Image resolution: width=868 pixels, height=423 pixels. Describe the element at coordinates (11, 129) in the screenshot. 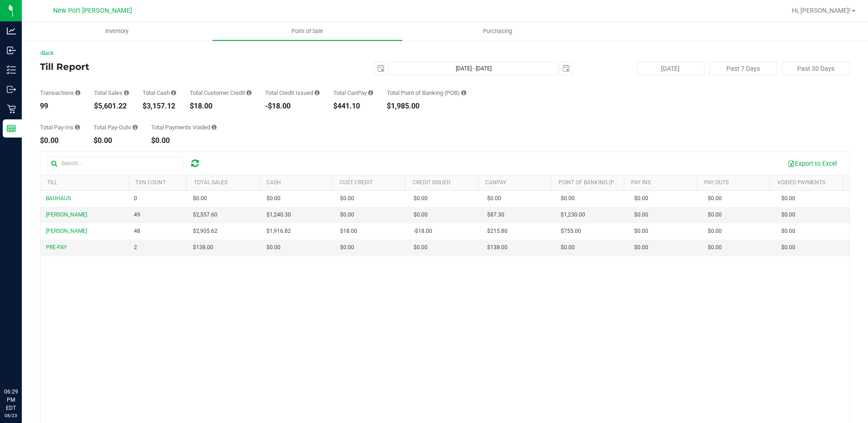

I see `inline-svg: Reports` at that location.